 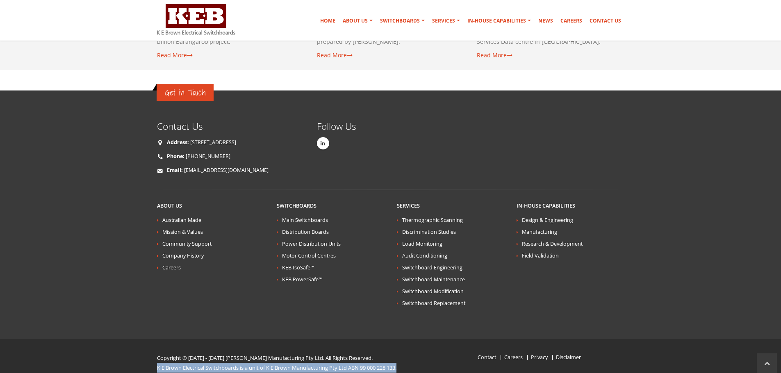 I want to click on a: Home, so click(x=327, y=21).